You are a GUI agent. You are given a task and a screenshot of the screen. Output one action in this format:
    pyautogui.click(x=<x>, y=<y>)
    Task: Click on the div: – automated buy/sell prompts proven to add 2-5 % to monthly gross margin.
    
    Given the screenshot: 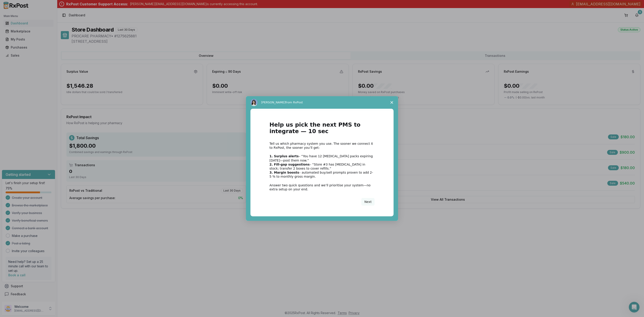 What is the action you would take?
    pyautogui.click(x=322, y=174)
    